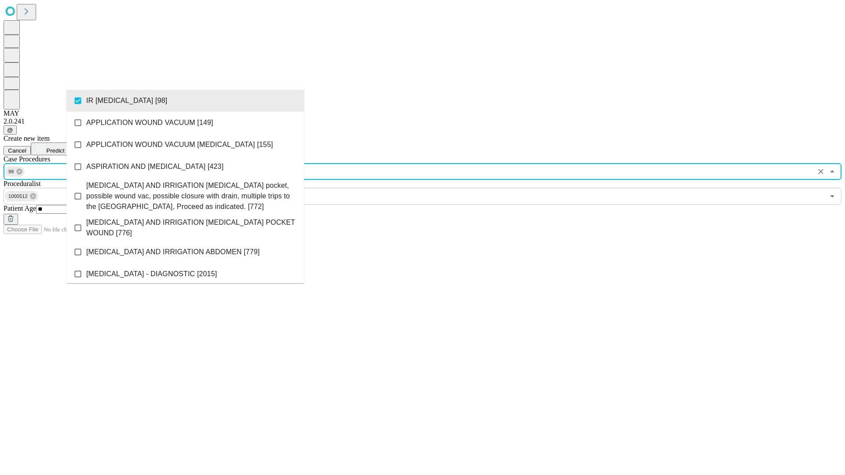 This screenshot has height=475, width=845. I want to click on span: 1000512, so click(18, 196).